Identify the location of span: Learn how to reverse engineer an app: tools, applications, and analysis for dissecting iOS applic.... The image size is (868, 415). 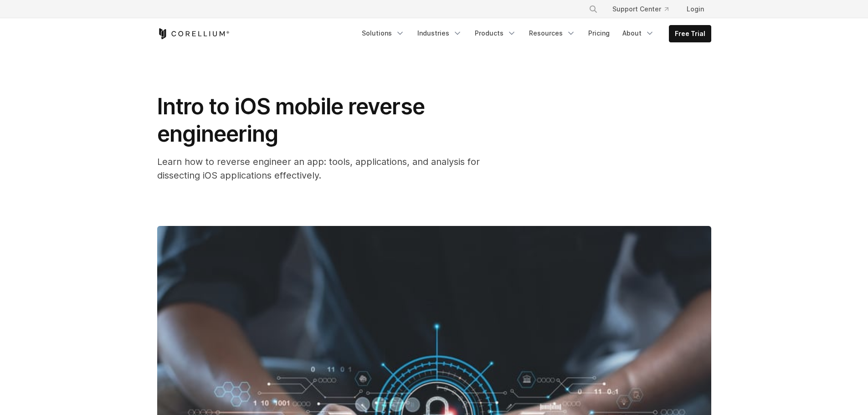
(318, 168).